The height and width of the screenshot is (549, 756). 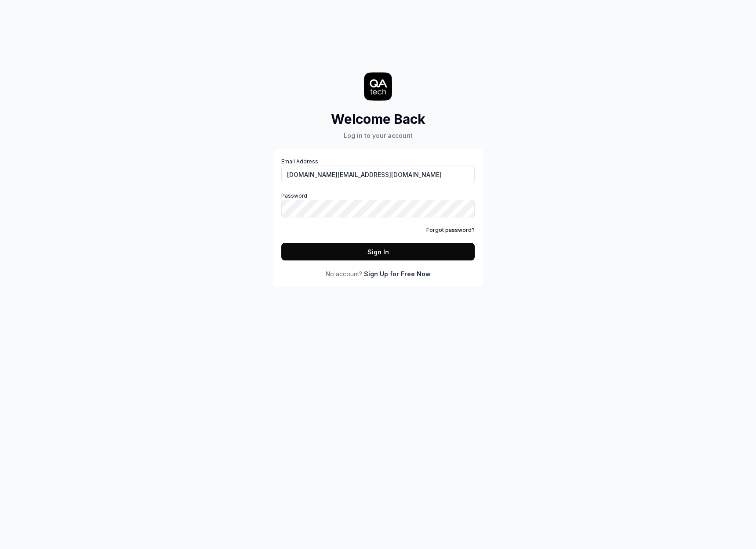 What do you see at coordinates (378, 252) in the screenshot?
I see `button: Sign In` at bounding box center [378, 252].